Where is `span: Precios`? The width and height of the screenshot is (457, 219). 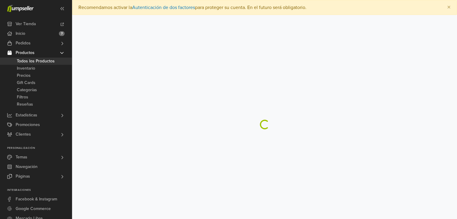 span: Precios is located at coordinates (24, 76).